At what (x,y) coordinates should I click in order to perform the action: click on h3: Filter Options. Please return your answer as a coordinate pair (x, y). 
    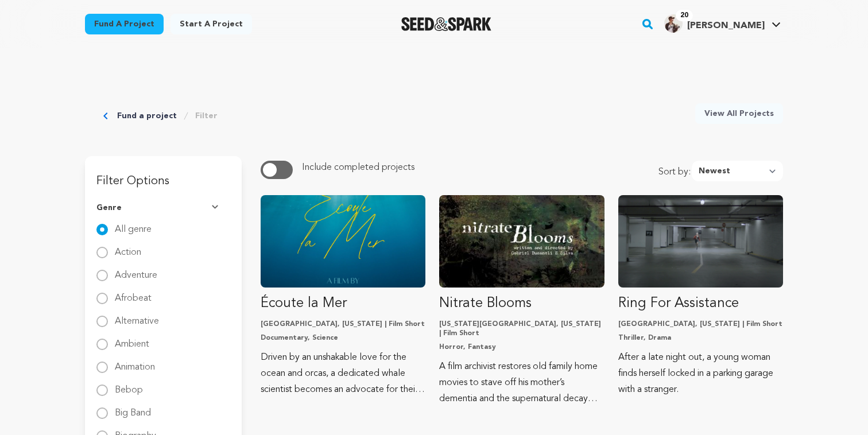
    Looking at the image, I should click on (163, 175).